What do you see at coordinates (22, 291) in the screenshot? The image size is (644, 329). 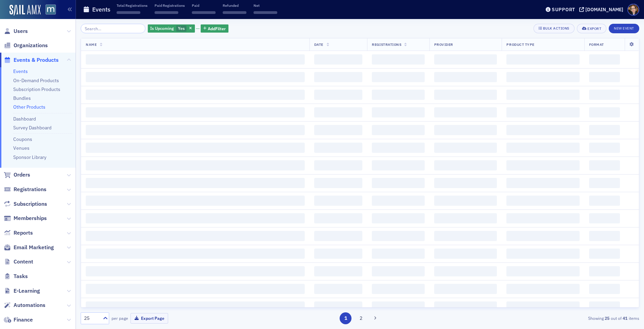 I see `a: E-Learning` at bounding box center [22, 291].